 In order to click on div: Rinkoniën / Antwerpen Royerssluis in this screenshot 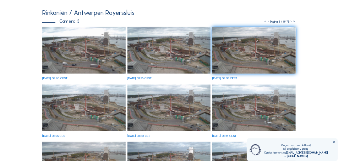, I will do `click(88, 13)`.